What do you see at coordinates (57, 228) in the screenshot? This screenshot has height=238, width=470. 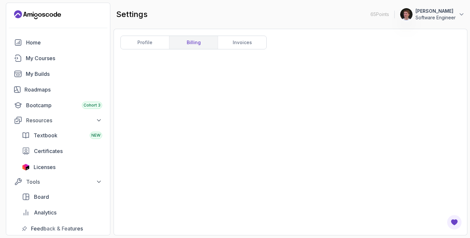 I see `span: Feedback & Features` at bounding box center [57, 228].